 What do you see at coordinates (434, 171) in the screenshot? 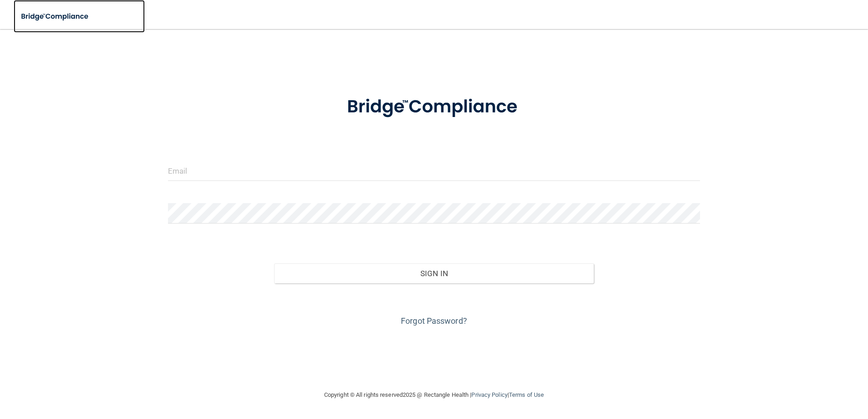
I see `input: Email` at bounding box center [434, 171].